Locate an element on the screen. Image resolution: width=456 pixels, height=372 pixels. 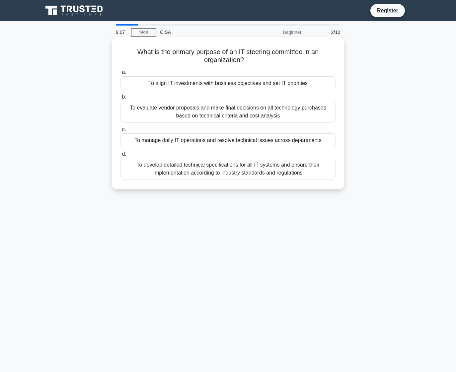
span: b. is located at coordinates (124, 97).